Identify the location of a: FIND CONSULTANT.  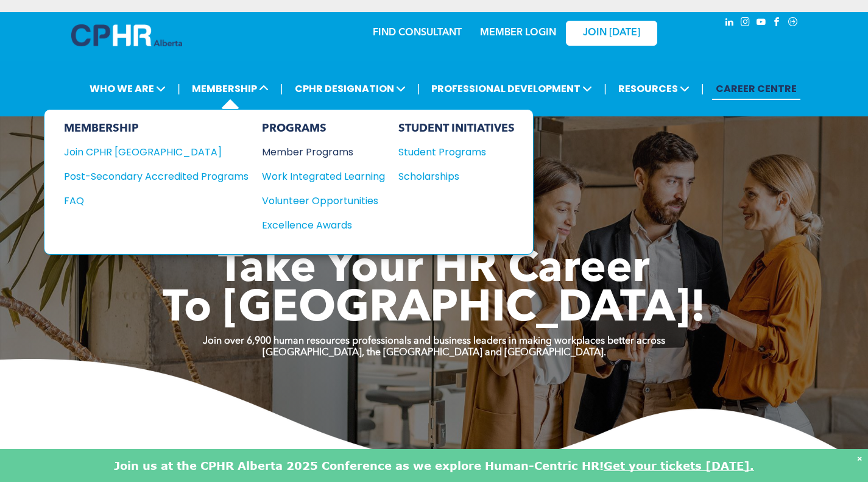
(417, 33).